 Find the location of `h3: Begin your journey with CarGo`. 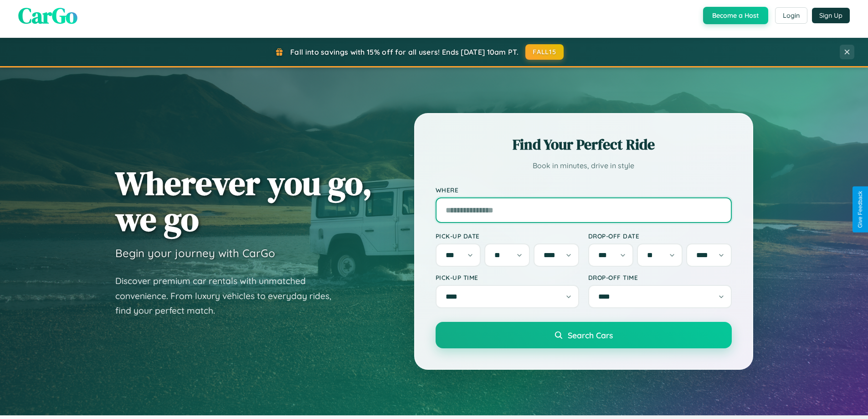

h3: Begin your journey with CarGo is located at coordinates (195, 253).